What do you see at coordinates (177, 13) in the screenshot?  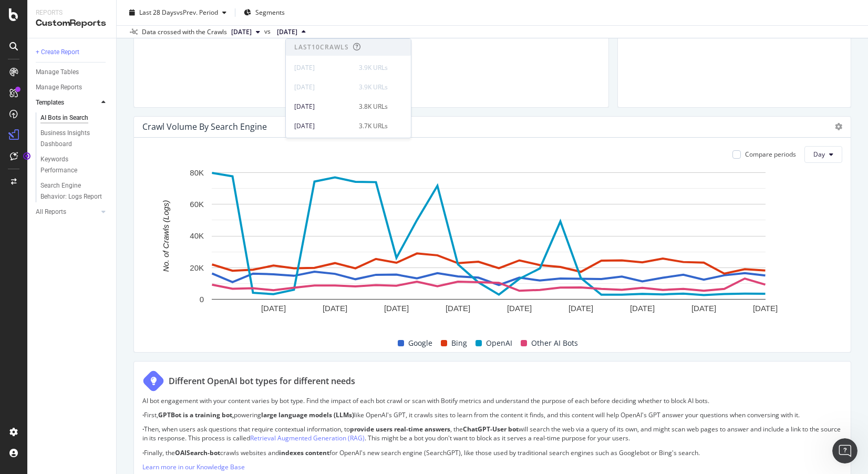 I see `button: Last 28 DaysvsPrev. Period` at bounding box center [177, 13].